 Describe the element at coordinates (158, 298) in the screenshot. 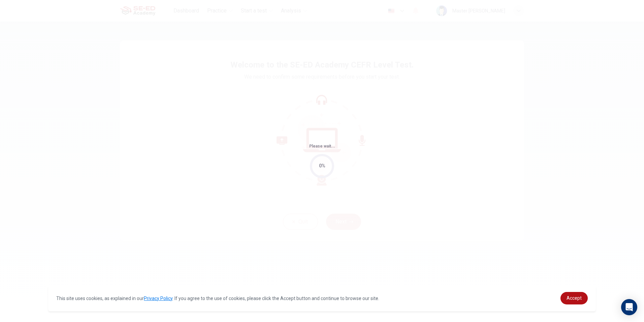

I see `a: Privacy Policy` at that location.